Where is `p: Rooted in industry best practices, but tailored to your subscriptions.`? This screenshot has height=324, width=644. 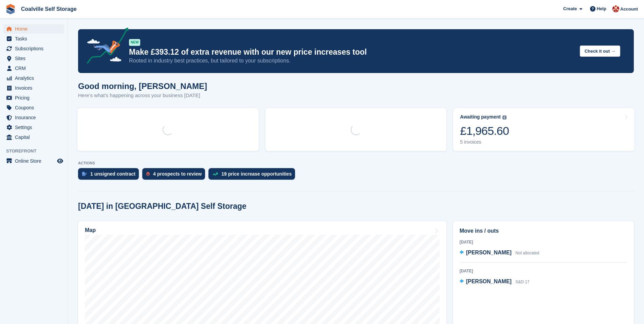 p: Rooted in industry best practices, but tailored to your subscriptions. is located at coordinates (351, 61).